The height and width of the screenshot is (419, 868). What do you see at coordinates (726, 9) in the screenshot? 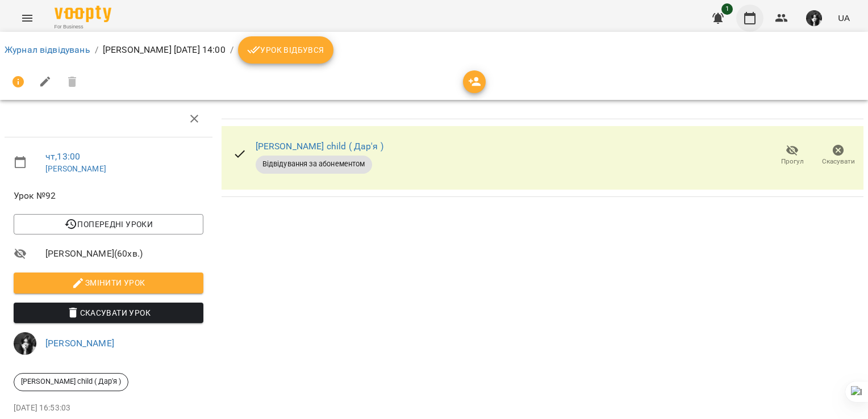
I see `span: 1` at bounding box center [726, 9].